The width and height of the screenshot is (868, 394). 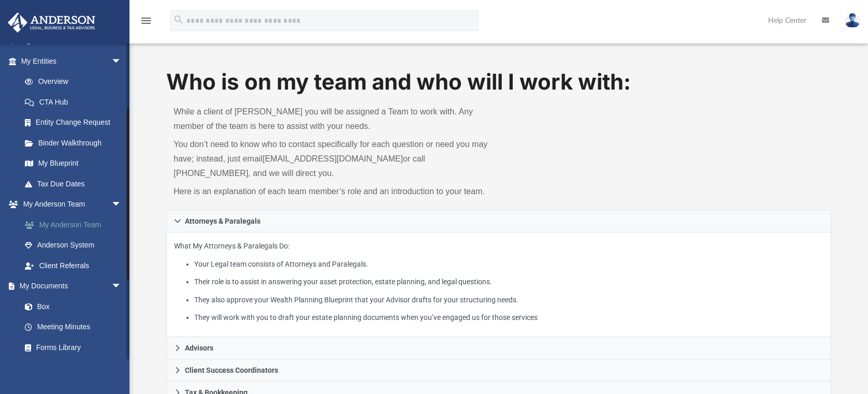 What do you see at coordinates (76, 225) in the screenshot?
I see `a: My Anderson Team` at bounding box center [76, 225].